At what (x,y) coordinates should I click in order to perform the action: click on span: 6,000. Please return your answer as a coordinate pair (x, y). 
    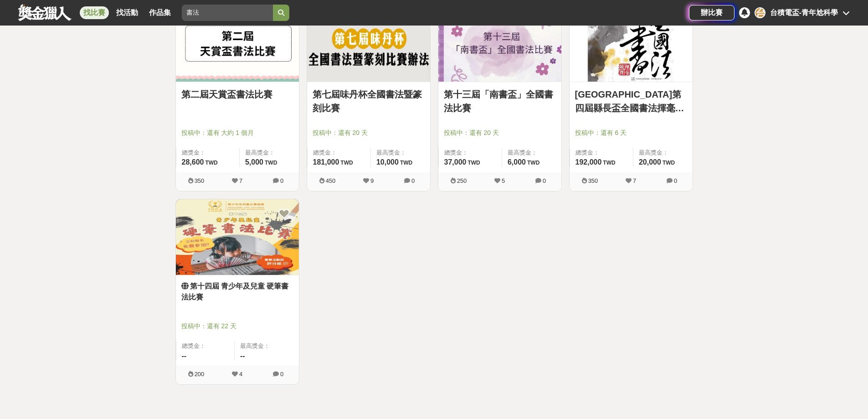
    Looking at the image, I should click on (517, 162).